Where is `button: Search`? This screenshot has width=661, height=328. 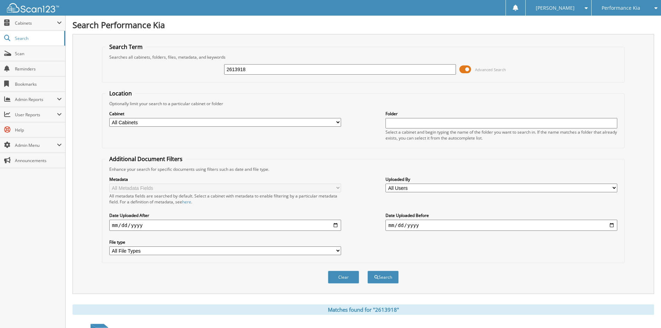 button: Search is located at coordinates (383, 277).